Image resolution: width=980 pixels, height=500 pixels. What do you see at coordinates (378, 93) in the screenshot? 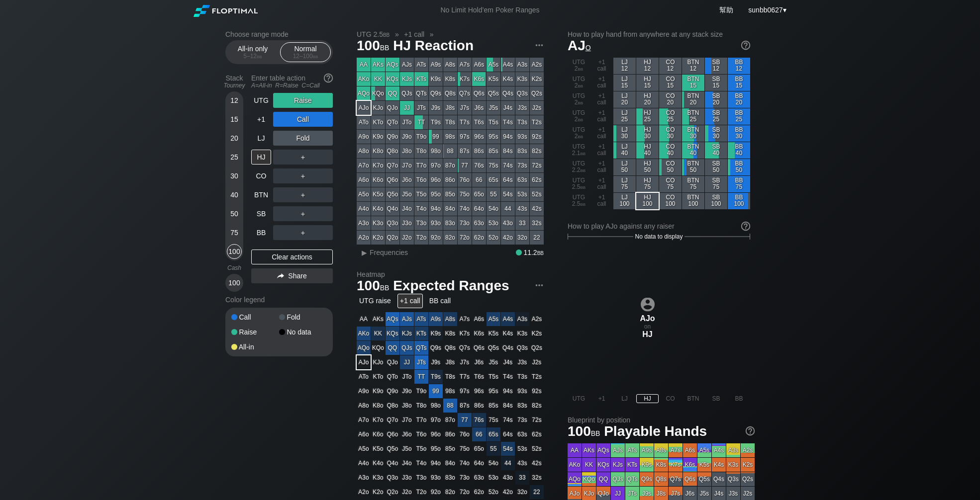
I see `div: KQo` at bounding box center [378, 93].